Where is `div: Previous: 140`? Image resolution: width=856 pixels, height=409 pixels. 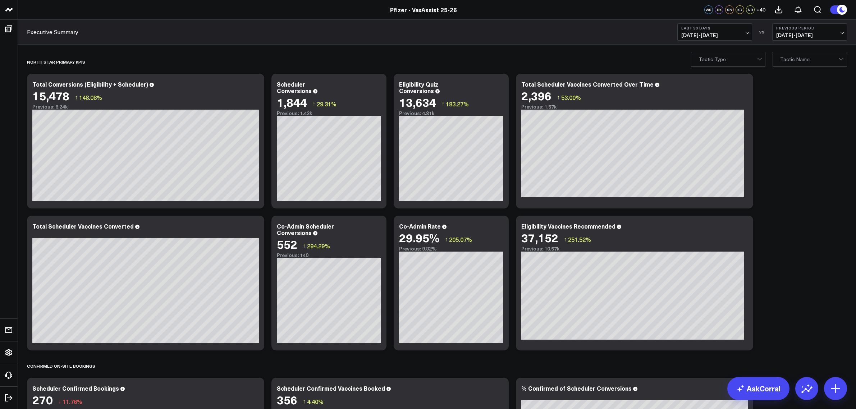 div: Previous: 140 is located at coordinates (329, 255).